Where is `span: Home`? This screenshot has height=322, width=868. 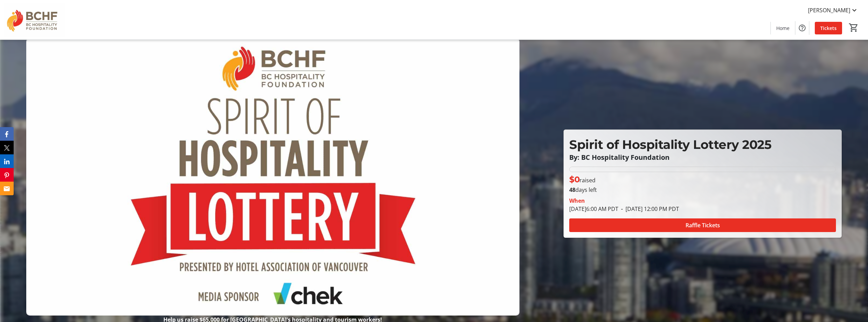
span: Home is located at coordinates (783, 28).